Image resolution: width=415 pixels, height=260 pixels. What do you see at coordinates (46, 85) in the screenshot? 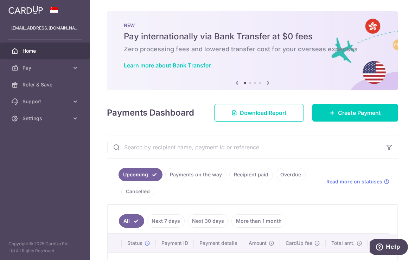
I see `span: Refer & Save` at bounding box center [46, 85].